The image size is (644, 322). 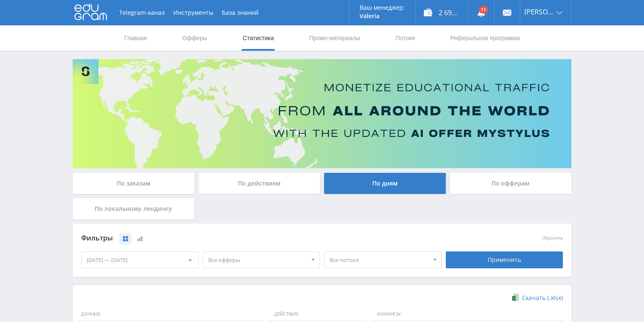 What do you see at coordinates (258, 260) in the screenshot?
I see `span: Все офферы` at bounding box center [258, 260].